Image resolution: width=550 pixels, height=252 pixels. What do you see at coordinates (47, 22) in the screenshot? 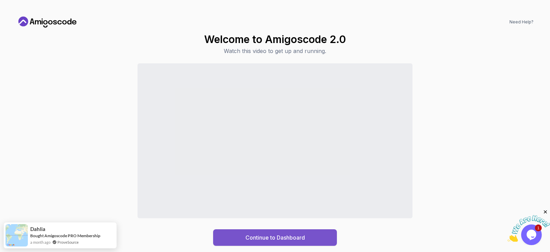
I see `a: Home link` at bounding box center [47, 22].